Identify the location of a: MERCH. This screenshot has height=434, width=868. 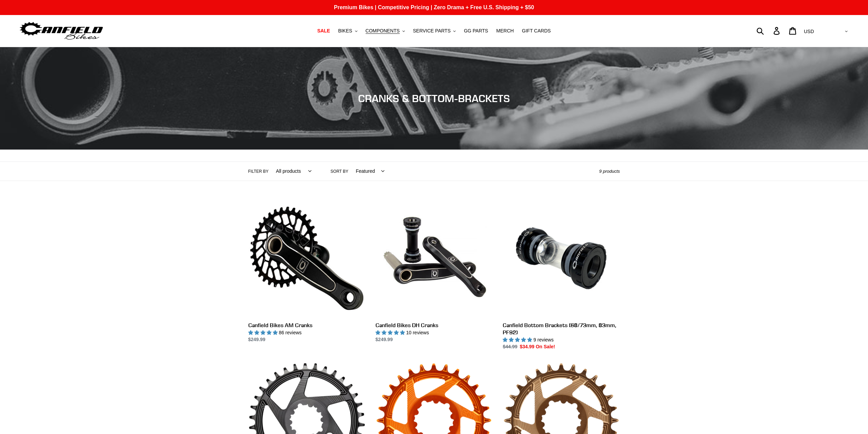
(505, 31).